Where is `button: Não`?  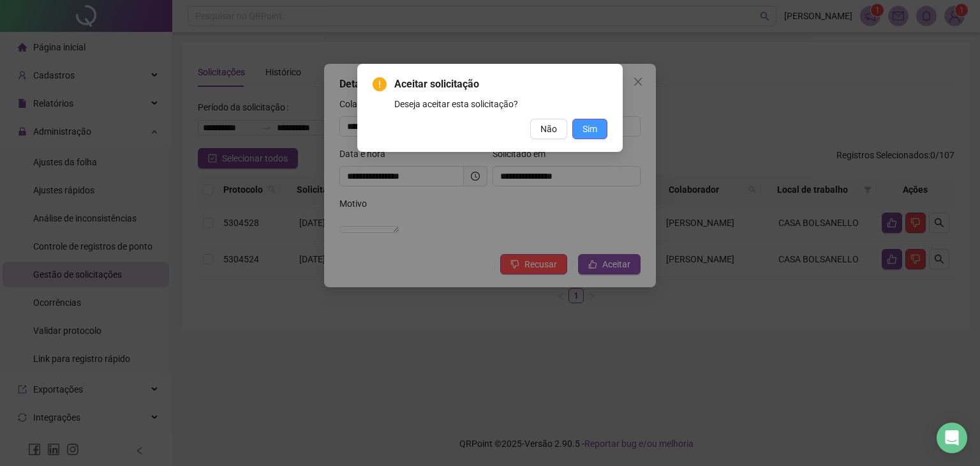
button: Não is located at coordinates (548, 129).